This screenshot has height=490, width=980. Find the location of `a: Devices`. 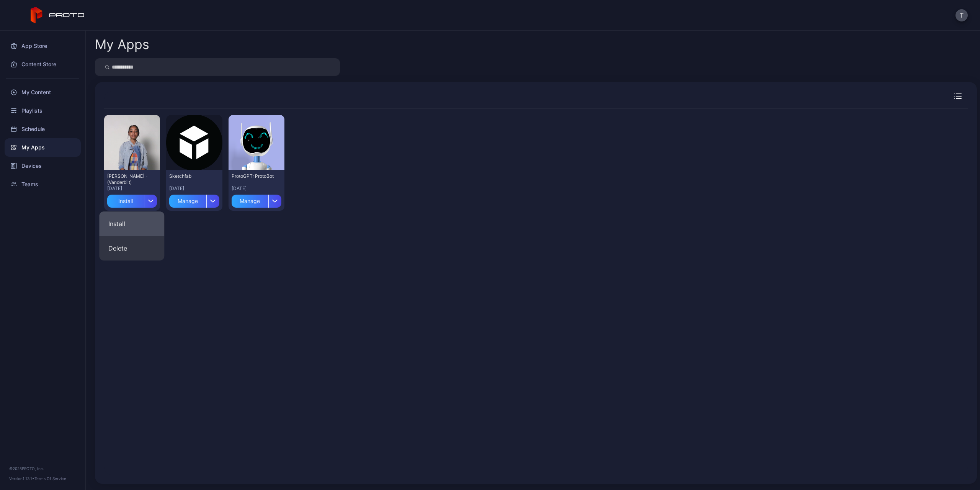

a: Devices is located at coordinates (43, 165).